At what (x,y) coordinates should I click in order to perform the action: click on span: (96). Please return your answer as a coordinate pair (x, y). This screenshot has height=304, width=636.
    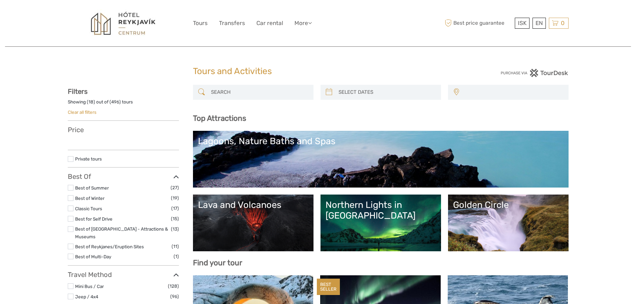
    Looking at the image, I should click on (175, 297).